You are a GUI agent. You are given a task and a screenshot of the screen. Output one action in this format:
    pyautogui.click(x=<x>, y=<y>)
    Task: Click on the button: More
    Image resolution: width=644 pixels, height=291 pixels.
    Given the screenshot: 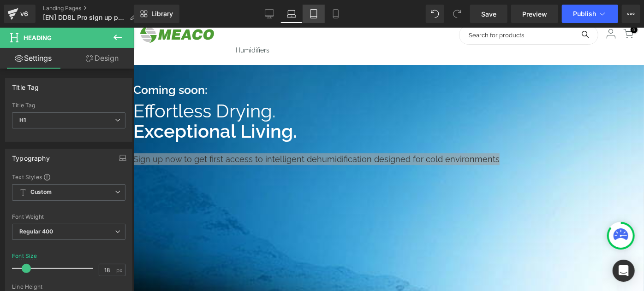 What is the action you would take?
    pyautogui.click(x=631, y=14)
    